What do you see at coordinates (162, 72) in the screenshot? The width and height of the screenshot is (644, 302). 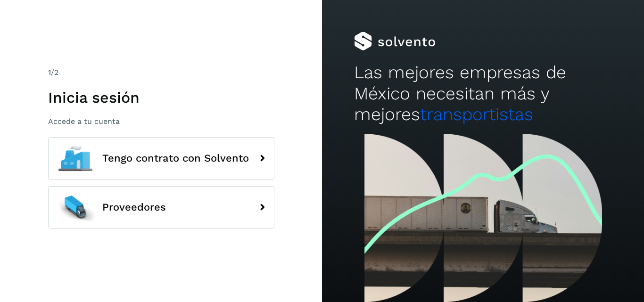 I see `div: /2` at bounding box center [162, 72].